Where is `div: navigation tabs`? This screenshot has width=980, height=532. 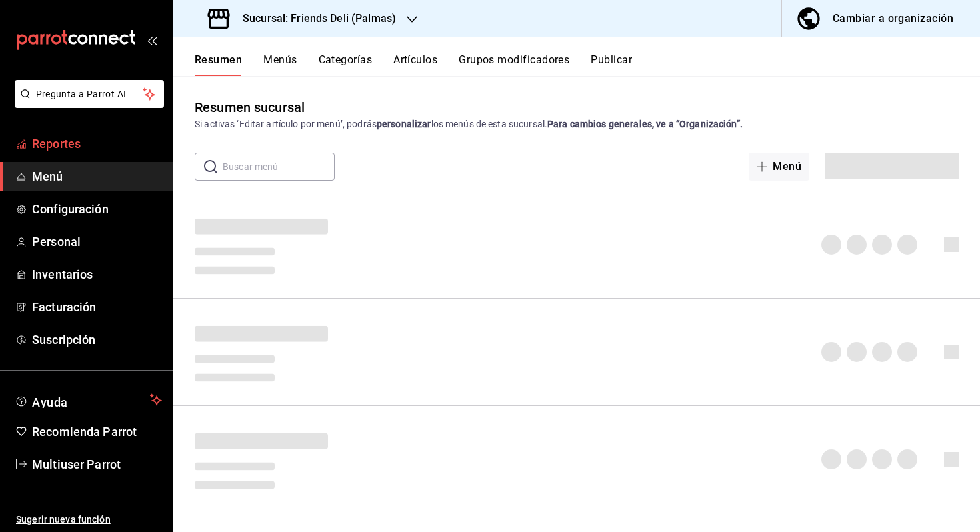
div: navigation tabs is located at coordinates (587, 65).